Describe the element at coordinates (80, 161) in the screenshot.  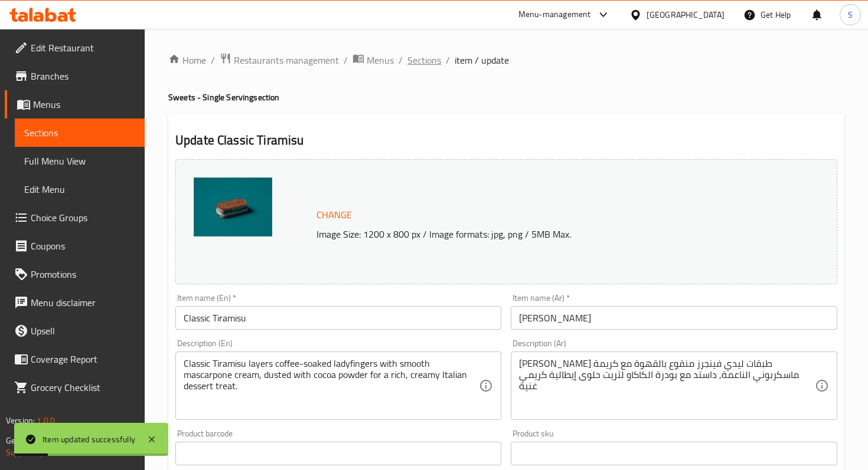
I see `span: Full Menu View` at that location.